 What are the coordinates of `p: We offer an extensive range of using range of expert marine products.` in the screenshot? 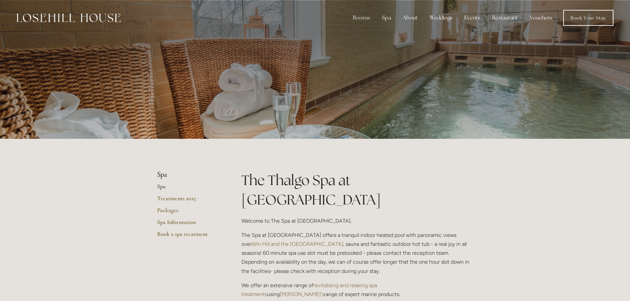 It's located at (357, 290).